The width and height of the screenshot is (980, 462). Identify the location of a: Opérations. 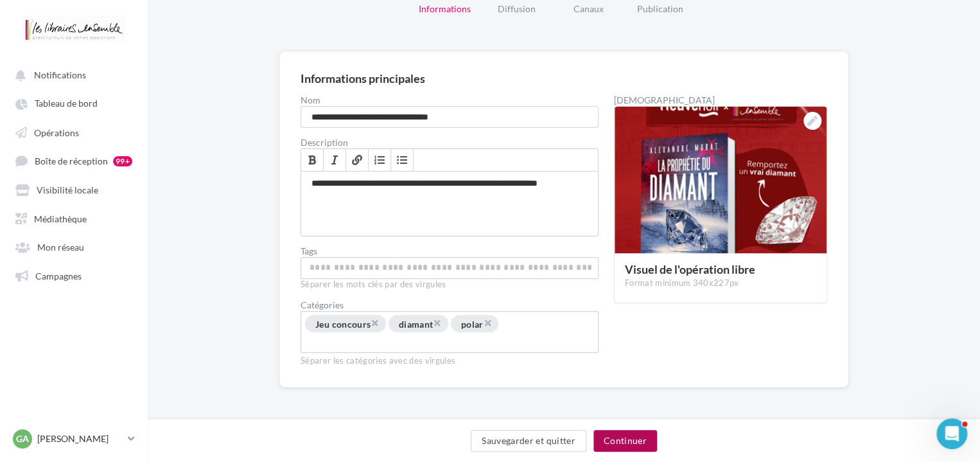
(74, 132).